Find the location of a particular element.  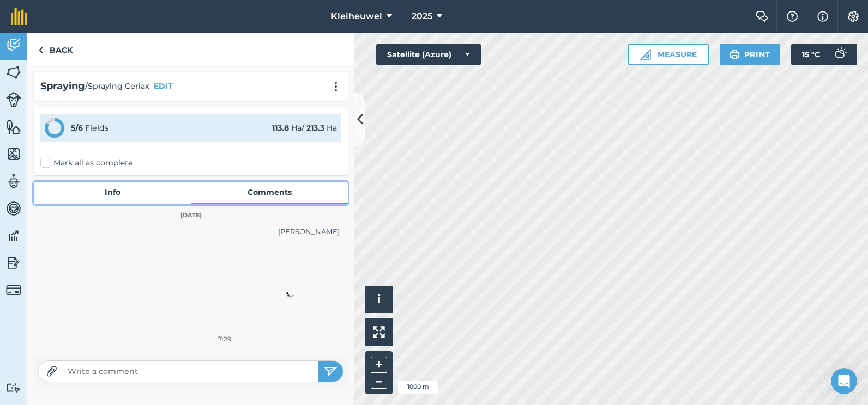

span: Kleiheuwel is located at coordinates (357, 16).